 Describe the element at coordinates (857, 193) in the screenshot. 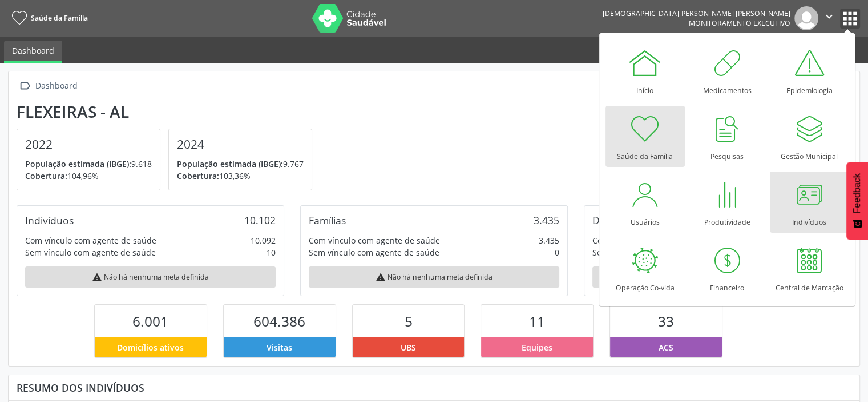

I see `span: Feedback` at that location.